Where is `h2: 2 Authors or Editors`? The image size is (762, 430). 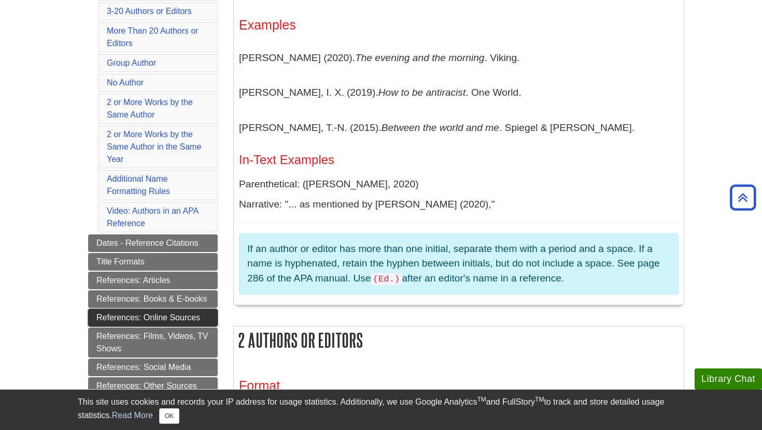 h2: 2 Authors or Editors is located at coordinates (458, 340).